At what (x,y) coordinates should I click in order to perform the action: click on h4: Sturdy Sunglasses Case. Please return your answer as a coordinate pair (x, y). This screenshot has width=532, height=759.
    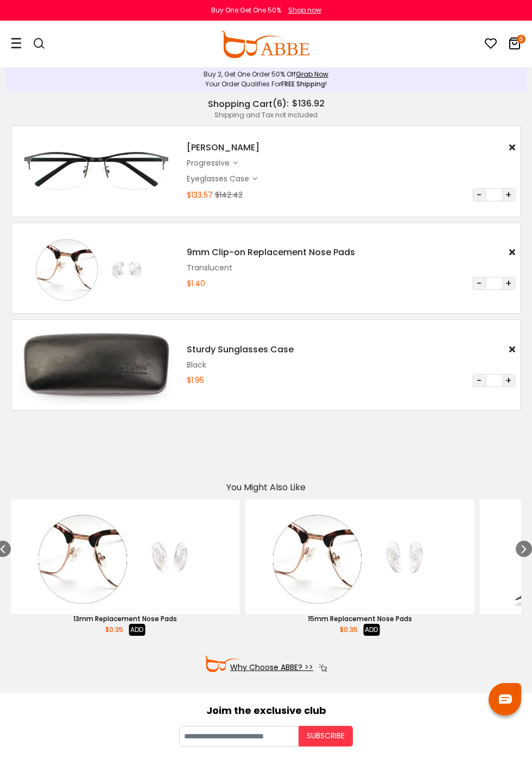
    Looking at the image, I should click on (240, 350).